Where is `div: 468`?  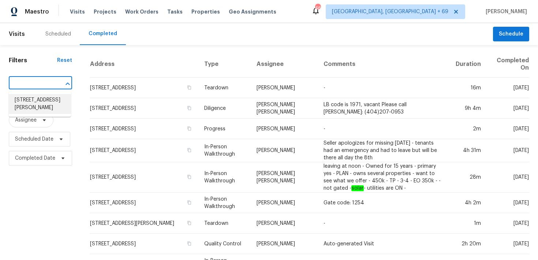
div: 468 is located at coordinates (317, 8).